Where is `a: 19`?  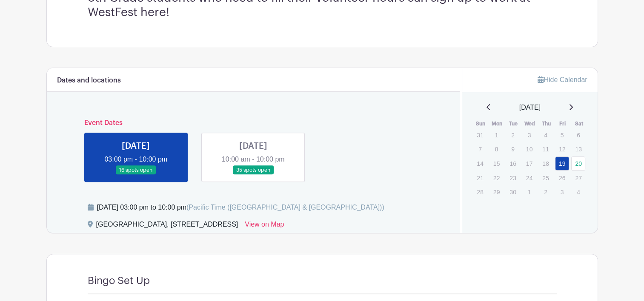
a: 19 is located at coordinates (562, 163).